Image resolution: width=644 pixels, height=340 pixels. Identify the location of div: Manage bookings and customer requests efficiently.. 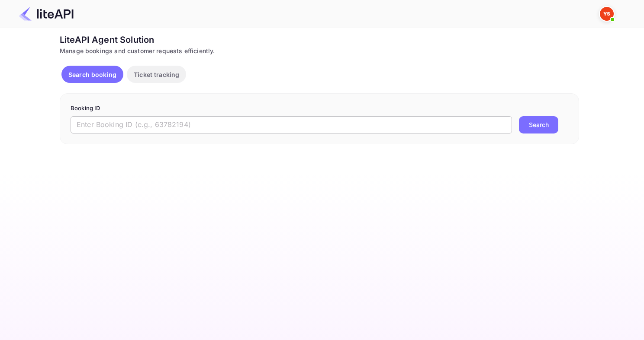
(319, 51).